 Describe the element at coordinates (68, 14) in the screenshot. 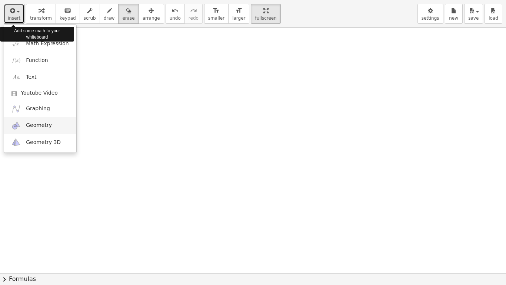

I see `button: keyboardkeypad` at that location.